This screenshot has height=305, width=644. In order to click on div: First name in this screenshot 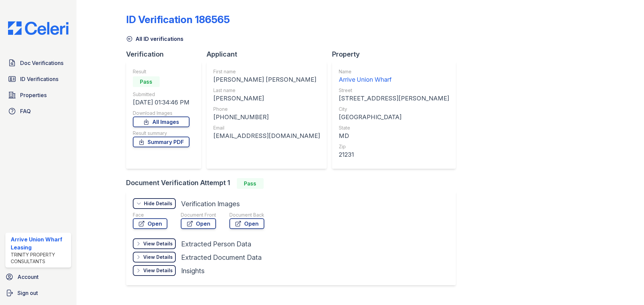, I will do `click(266, 71)`.